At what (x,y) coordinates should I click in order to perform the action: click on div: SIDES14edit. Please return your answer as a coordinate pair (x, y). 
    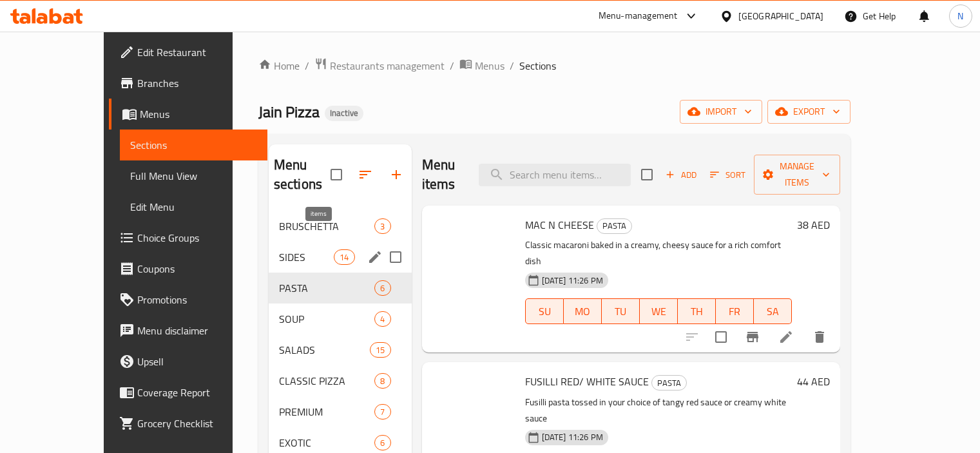
    Looking at the image, I should click on (340, 257).